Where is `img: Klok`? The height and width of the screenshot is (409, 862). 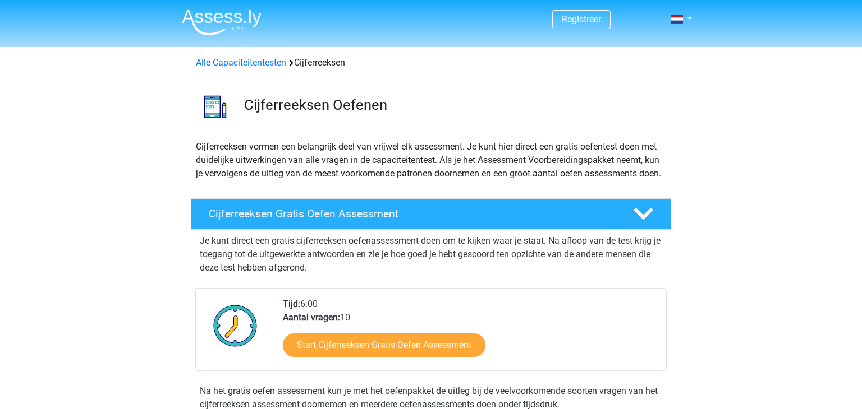
img: Klok is located at coordinates (235, 326).